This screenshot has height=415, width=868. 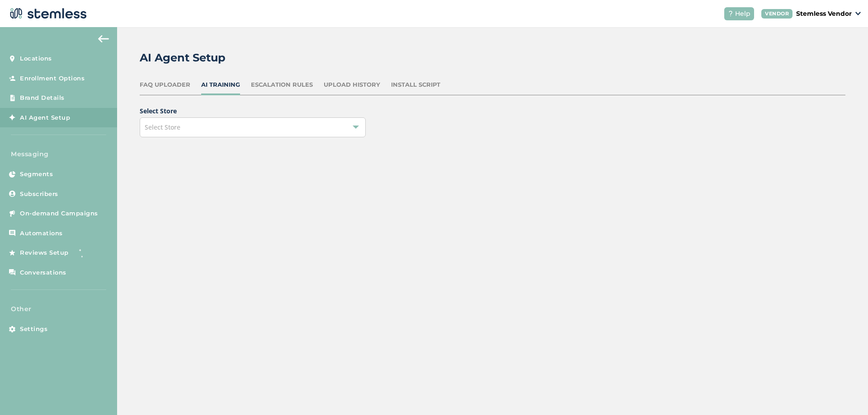 I want to click on img: icon_down-arrow-small-66adaf34.svg, so click(x=858, y=14).